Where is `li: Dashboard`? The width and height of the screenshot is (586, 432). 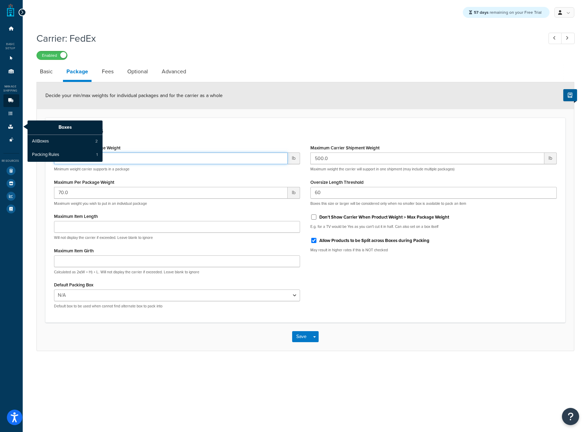 li: Dashboard is located at coordinates (11, 29).